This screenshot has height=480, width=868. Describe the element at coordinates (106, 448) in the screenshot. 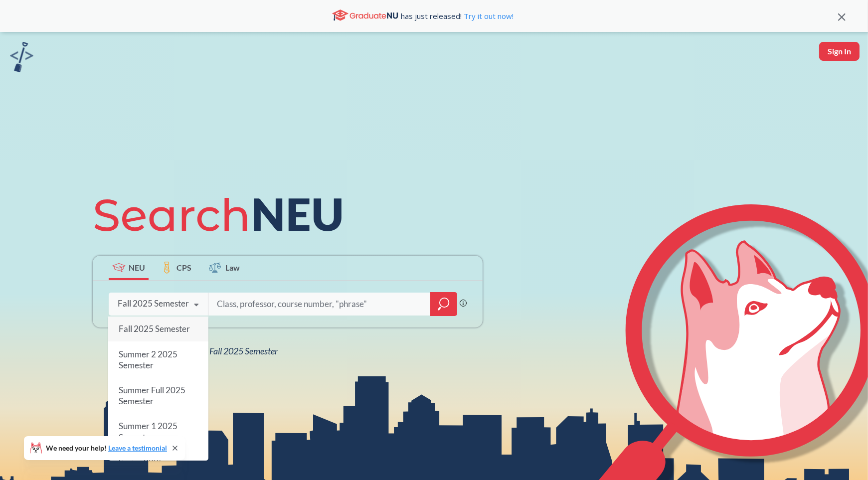

I see `span: We need your help!` at that location.